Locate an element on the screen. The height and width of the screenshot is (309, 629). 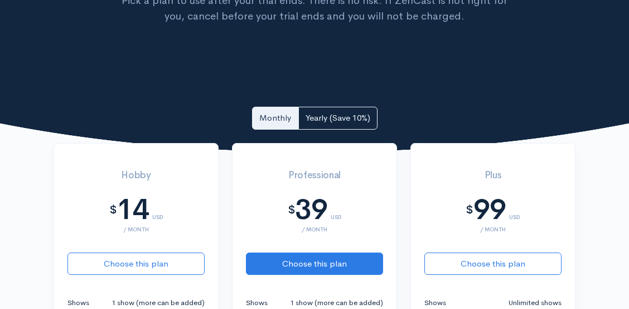
h3: Professional is located at coordinates (315, 175).